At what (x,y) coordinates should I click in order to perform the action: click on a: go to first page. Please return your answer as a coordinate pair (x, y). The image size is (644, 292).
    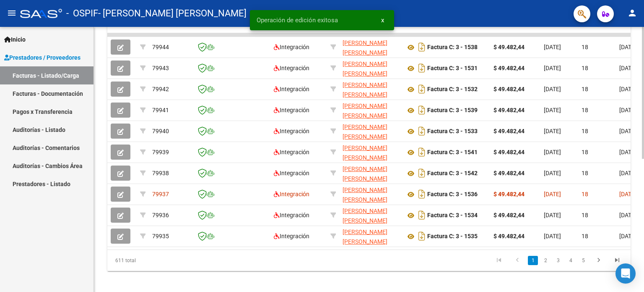
    Looking at the image, I should click on (499, 260).